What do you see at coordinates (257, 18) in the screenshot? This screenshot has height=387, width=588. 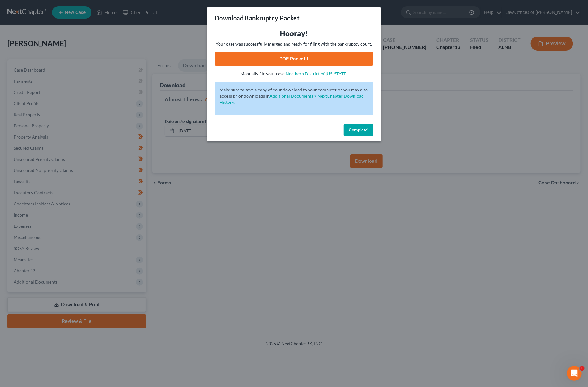 I see `h3: Download Bankruptcy Packet` at bounding box center [257, 18].